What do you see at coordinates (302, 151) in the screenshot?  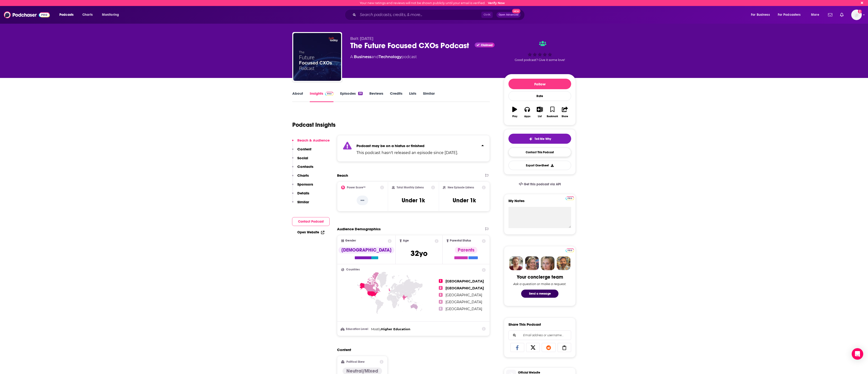 I see `button: Content` at bounding box center [302, 151].